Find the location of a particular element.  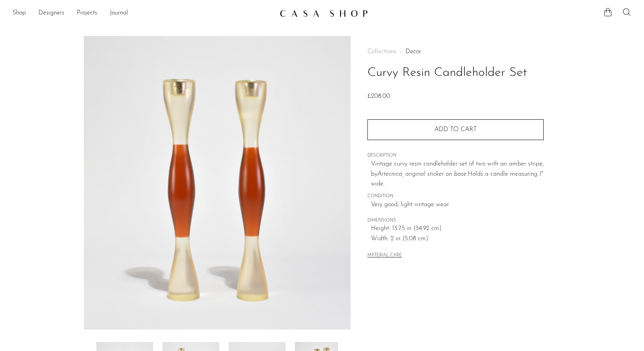

a: Projects is located at coordinates (87, 14).